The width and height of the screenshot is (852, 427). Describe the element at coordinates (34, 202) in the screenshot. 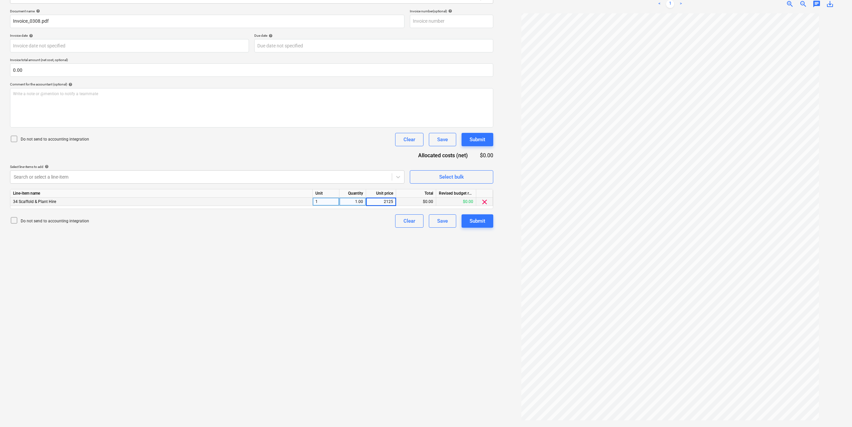

I see `span: 34 Scaffold & Plant Hire` at that location.